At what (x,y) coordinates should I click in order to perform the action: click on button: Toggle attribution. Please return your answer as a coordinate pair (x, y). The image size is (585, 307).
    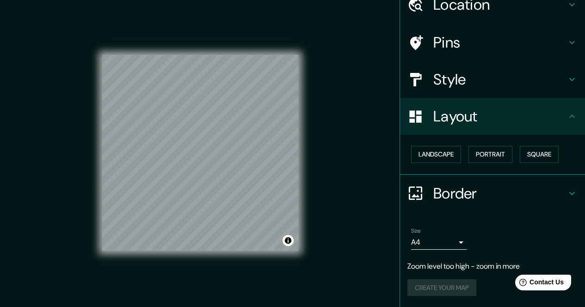
    Looking at the image, I should click on (288, 241).